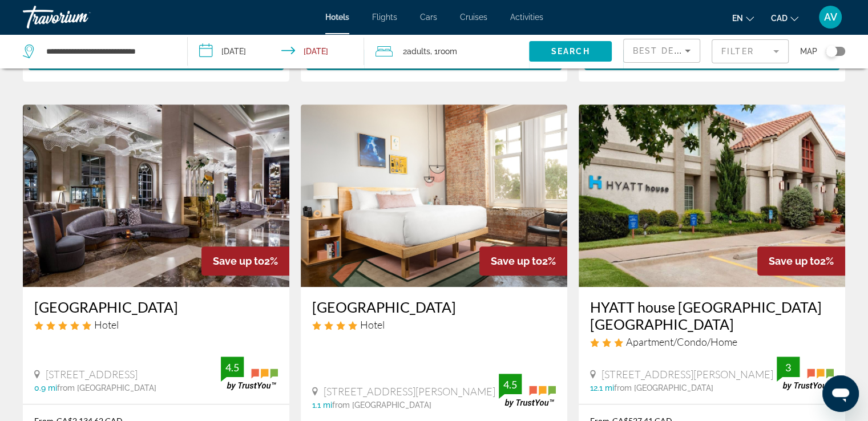 The image size is (868, 421). I want to click on a: Cruises, so click(474, 17).